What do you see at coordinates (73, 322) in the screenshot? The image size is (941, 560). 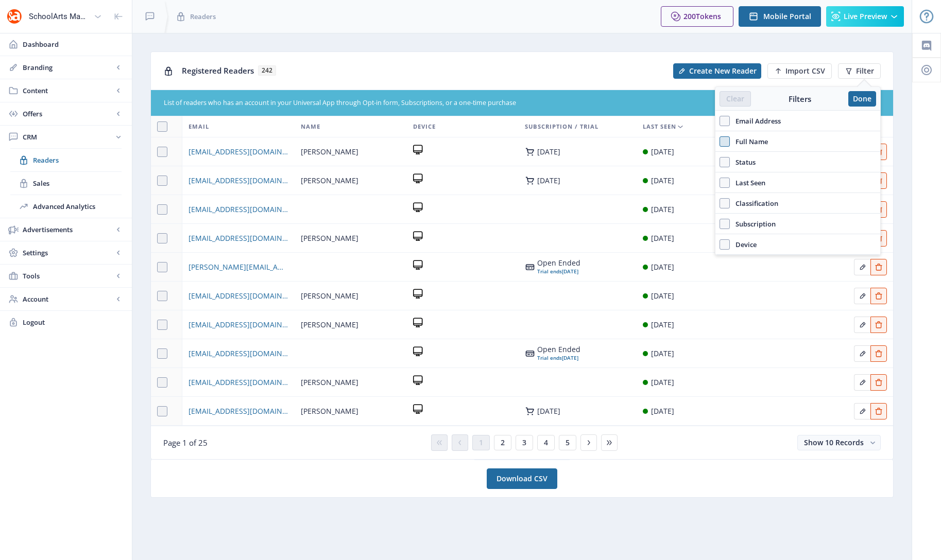 I see `span: Logout` at bounding box center [73, 322].